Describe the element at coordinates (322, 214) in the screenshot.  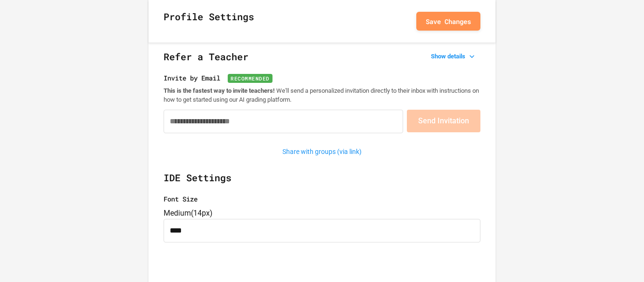
I see `div: Medium ( 14px )` at that location.